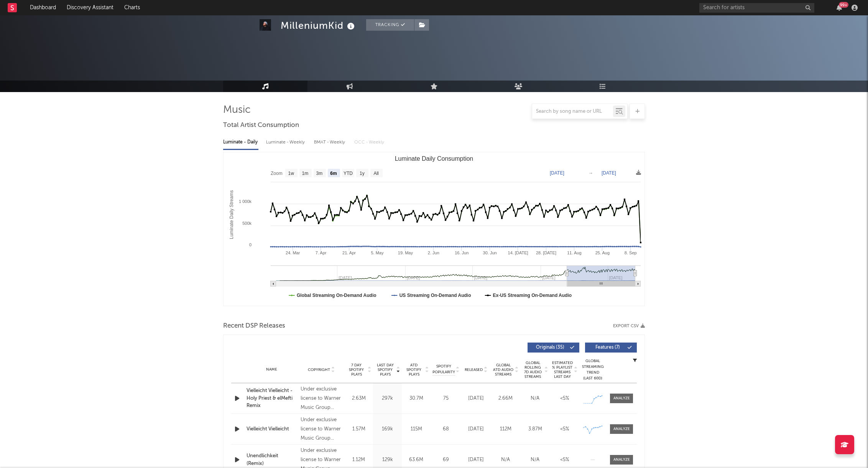 The height and width of the screenshot is (468, 868). Describe the element at coordinates (231, 215) in the screenshot. I see `text: Luminate Daily Streams` at that location.